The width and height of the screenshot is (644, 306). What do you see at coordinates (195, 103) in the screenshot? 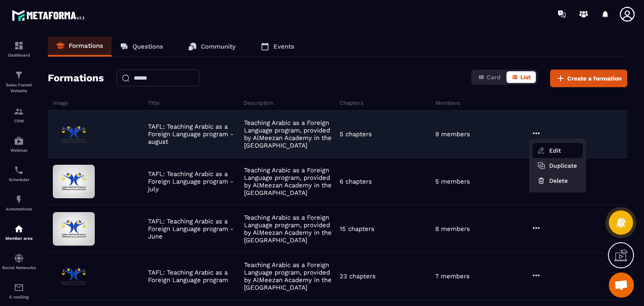
I see `h6: Title` at bounding box center [195, 103].